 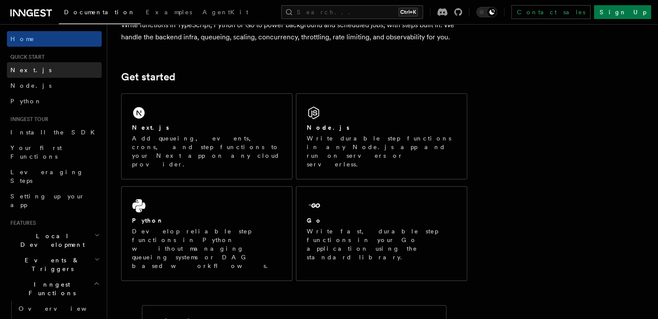 I want to click on h2: Python, so click(x=148, y=221).